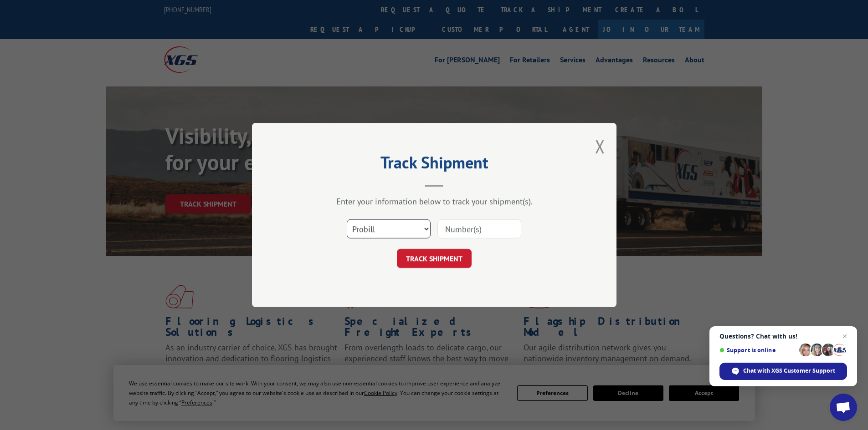 This screenshot has width=868, height=430. What do you see at coordinates (783, 336) in the screenshot?
I see `span: Questions? Chat with us!` at bounding box center [783, 336].